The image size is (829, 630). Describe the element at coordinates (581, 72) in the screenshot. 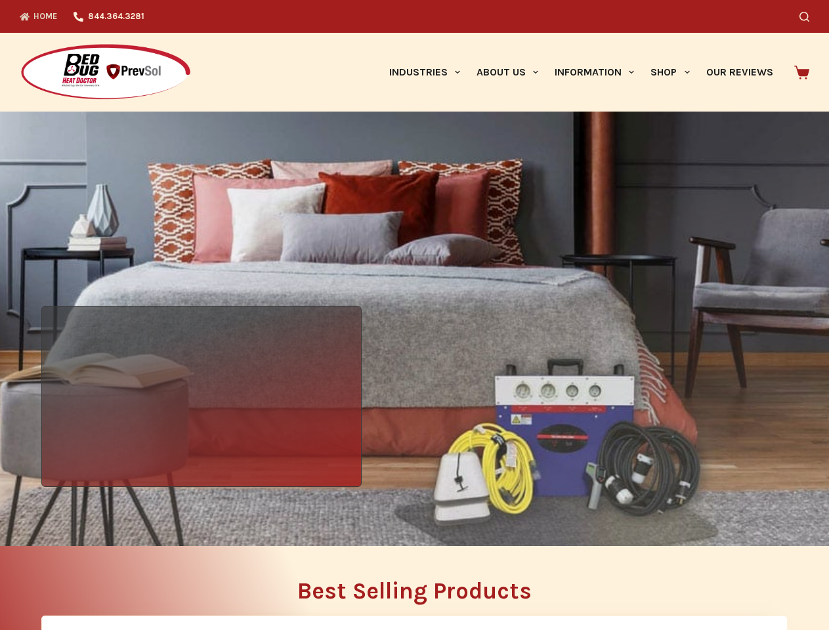

I see `nav: Primary` at that location.